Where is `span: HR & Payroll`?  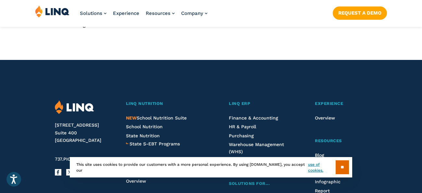
span: HR & Payroll is located at coordinates (242, 127).